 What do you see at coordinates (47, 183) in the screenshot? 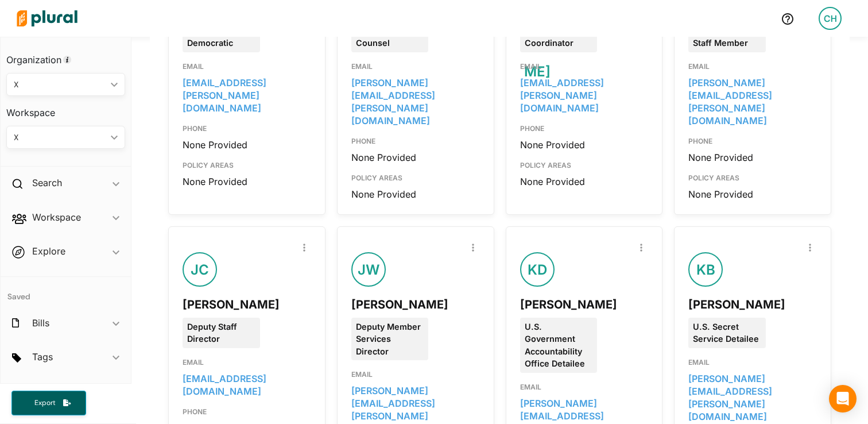
I see `h2: Search` at bounding box center [47, 183].